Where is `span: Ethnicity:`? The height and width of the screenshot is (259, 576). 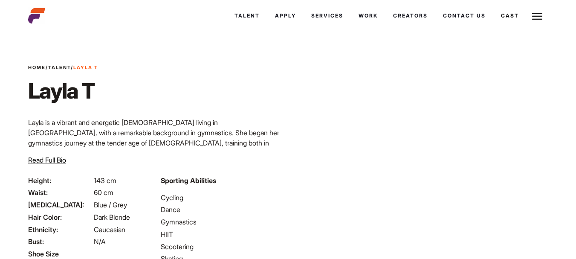 span: Ethnicity: is located at coordinates (60, 229).